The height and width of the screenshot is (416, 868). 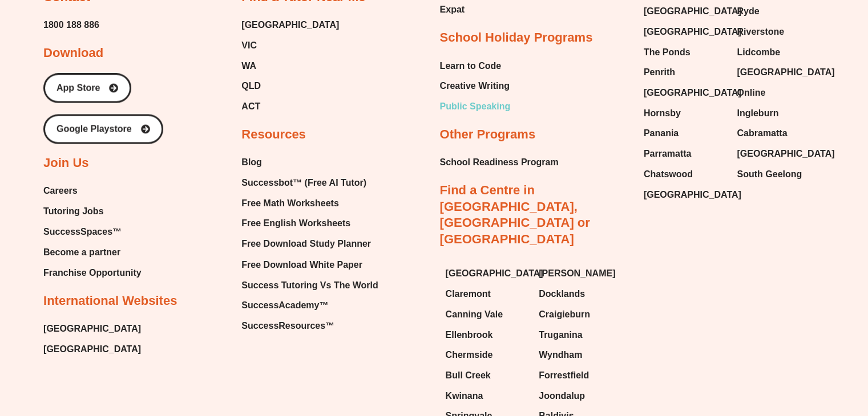 I want to click on a: Become a partner, so click(x=92, y=252).